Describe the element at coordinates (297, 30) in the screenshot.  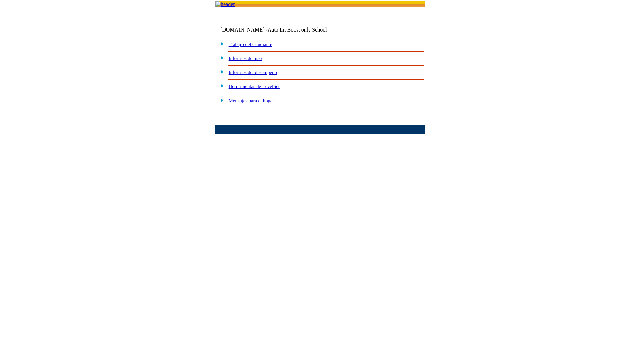
I see `nobr: Auto Lit Boost only School` at that location.